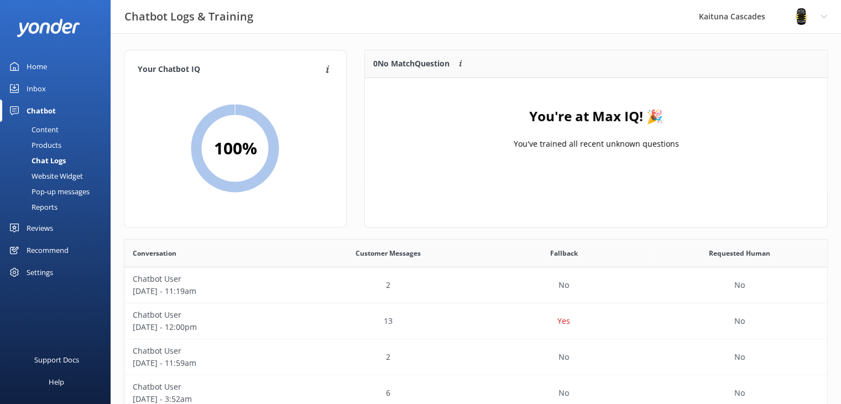  What do you see at coordinates (56, 382) in the screenshot?
I see `div: Help` at bounding box center [56, 382].